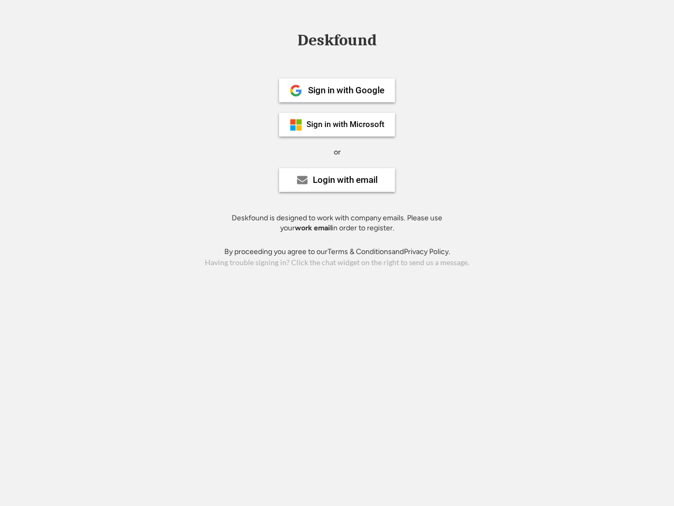  What do you see at coordinates (337, 252) in the screenshot?
I see `div: By proceeding you agree to our and` at bounding box center [337, 252].